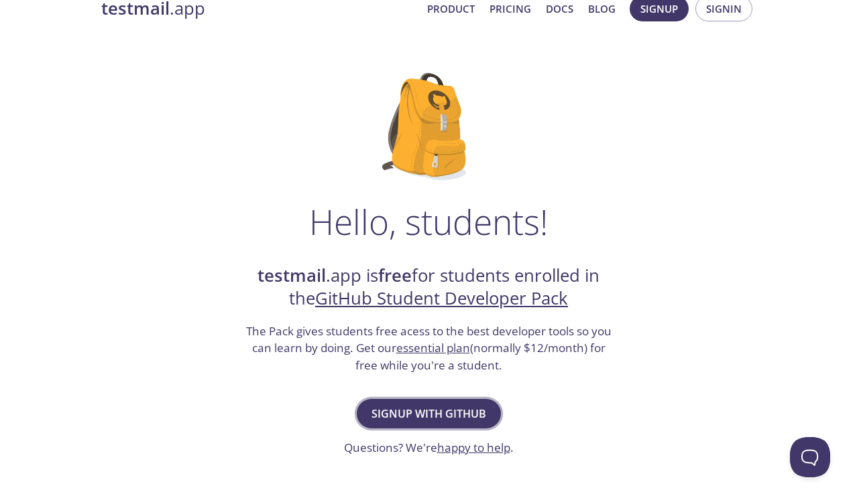  I want to click on h3: Questions? We're ., so click(428, 448).